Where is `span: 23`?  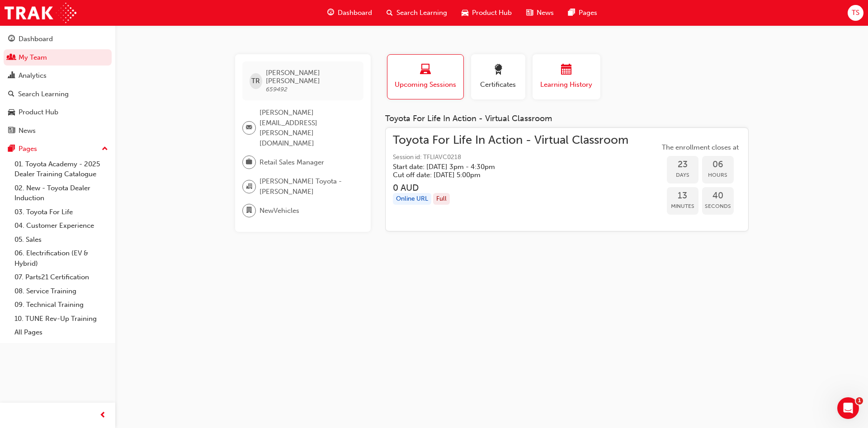 span: 23 is located at coordinates (683, 165).